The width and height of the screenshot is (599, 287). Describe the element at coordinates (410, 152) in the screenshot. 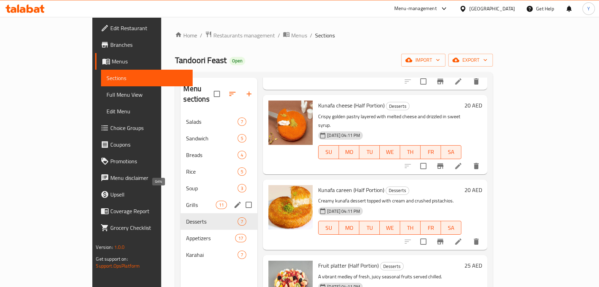

I see `button: TH` at that location.